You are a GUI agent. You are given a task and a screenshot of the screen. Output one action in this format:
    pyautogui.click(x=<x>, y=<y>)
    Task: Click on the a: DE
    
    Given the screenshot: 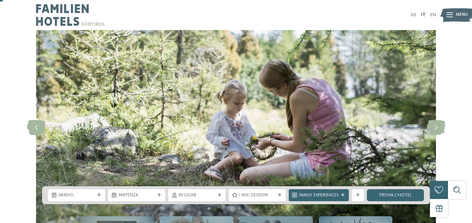 What is the action you would take?
    pyautogui.click(x=414, y=15)
    